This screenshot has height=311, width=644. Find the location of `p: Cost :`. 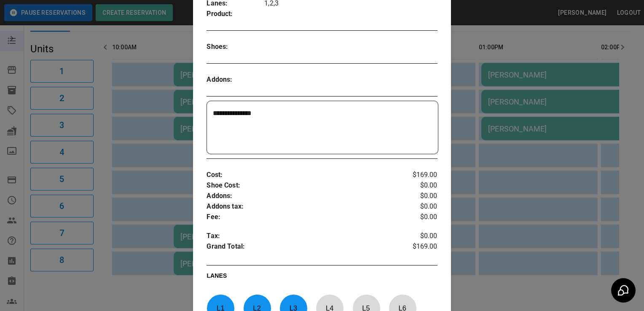

p: Cost : is located at coordinates (303, 175).